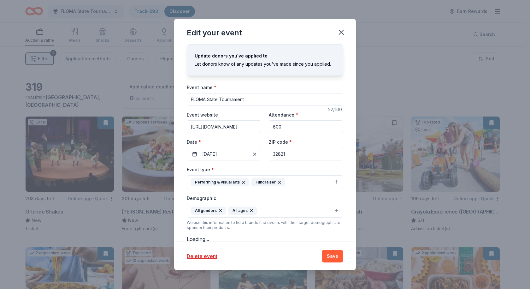  What do you see at coordinates (306, 154) in the screenshot?
I see `input: 12345 (U.S. only)` at bounding box center [306, 154].